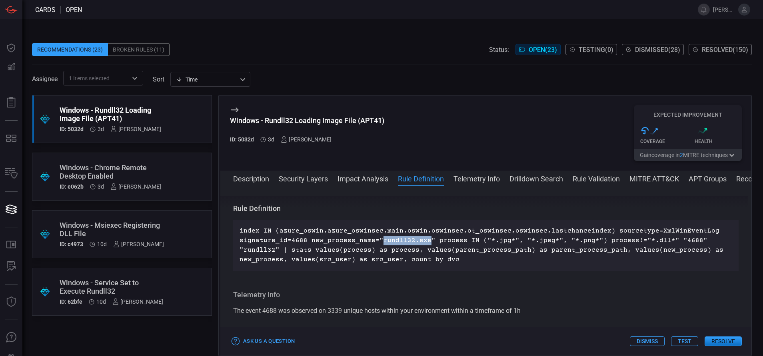 Image resolution: width=763 pixels, height=356 pixels. Describe the element at coordinates (11, 338) in the screenshot. I see `button: Ask Us A Question` at that location.